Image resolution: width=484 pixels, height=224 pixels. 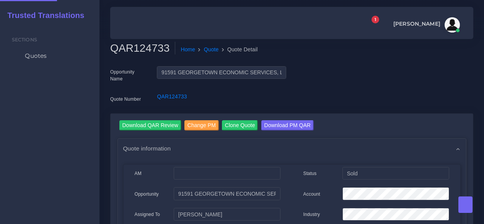 What do you see at coordinates (371, 25) in the screenshot?
I see `a: 1` at bounding box center [371, 25].